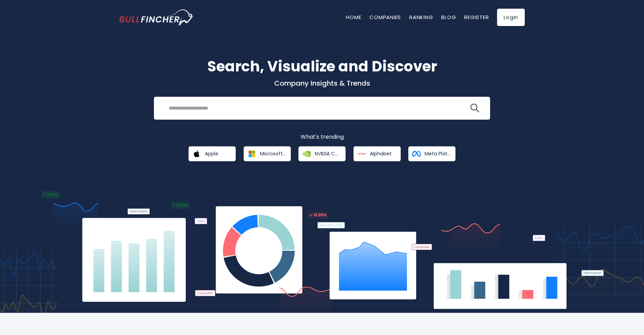 The height and width of the screenshot is (335, 644). Describe the element at coordinates (267, 154) in the screenshot. I see `a: Microsoft Corporation` at that location.